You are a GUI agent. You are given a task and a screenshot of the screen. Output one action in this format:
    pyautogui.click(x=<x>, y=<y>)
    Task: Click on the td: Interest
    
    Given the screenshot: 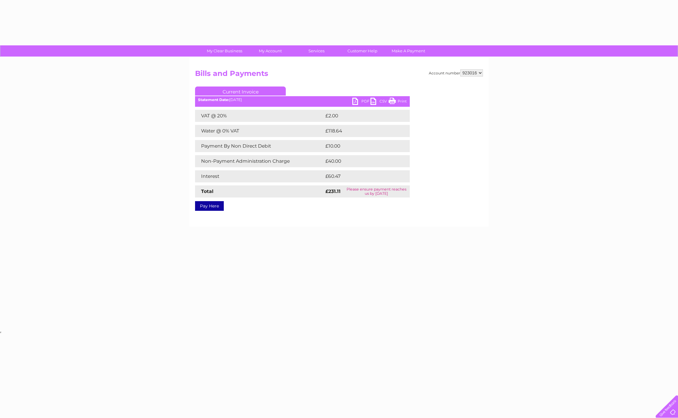 What is the action you would take?
    pyautogui.click(x=259, y=176)
    